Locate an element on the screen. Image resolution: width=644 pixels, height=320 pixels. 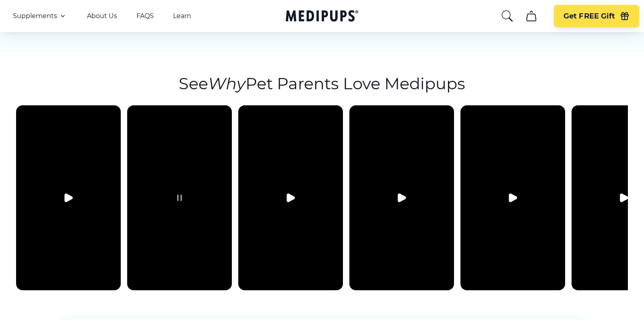
span: Get FREE Gift is located at coordinates (589, 16).